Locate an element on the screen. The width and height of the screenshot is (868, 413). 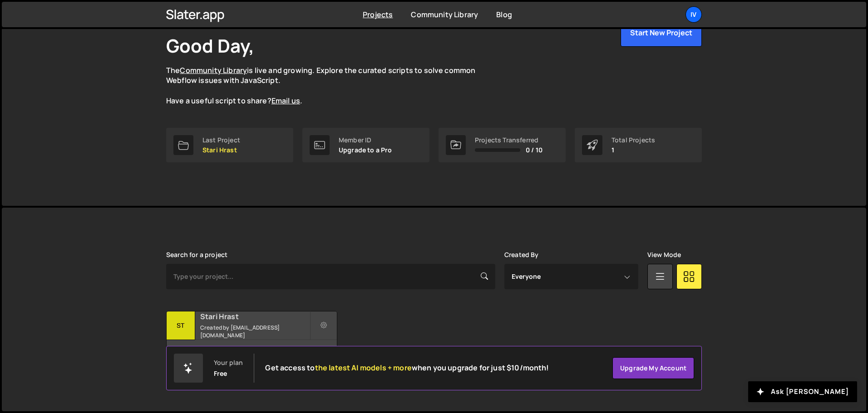
h2: Stari Hrast is located at coordinates (254, 316).